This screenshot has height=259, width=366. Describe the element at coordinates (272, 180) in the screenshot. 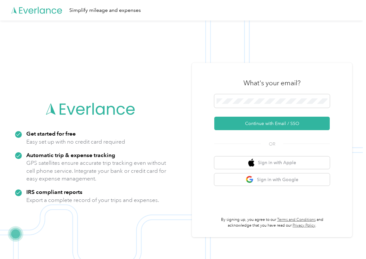

I see `button: google logoSign in with Google` at that location.